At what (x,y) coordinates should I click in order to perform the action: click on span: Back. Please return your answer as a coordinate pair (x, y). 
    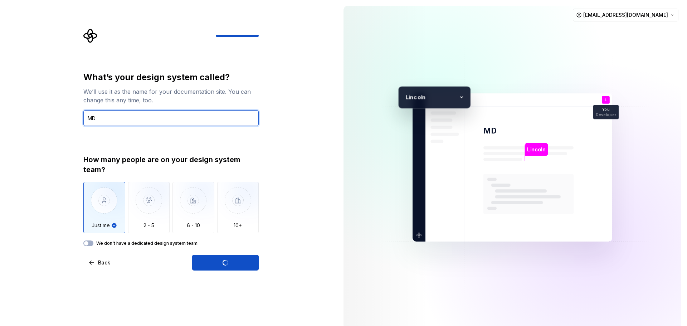
    Looking at the image, I should click on (104, 263).